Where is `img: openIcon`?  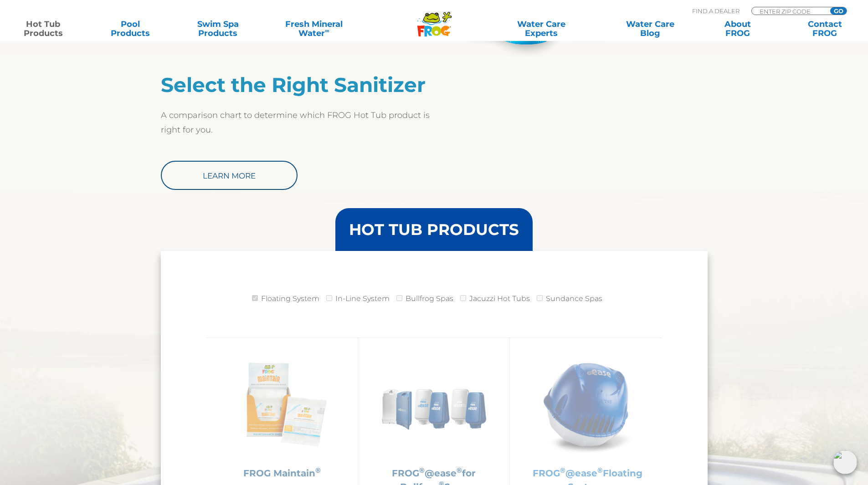 img: openIcon is located at coordinates (846, 462).